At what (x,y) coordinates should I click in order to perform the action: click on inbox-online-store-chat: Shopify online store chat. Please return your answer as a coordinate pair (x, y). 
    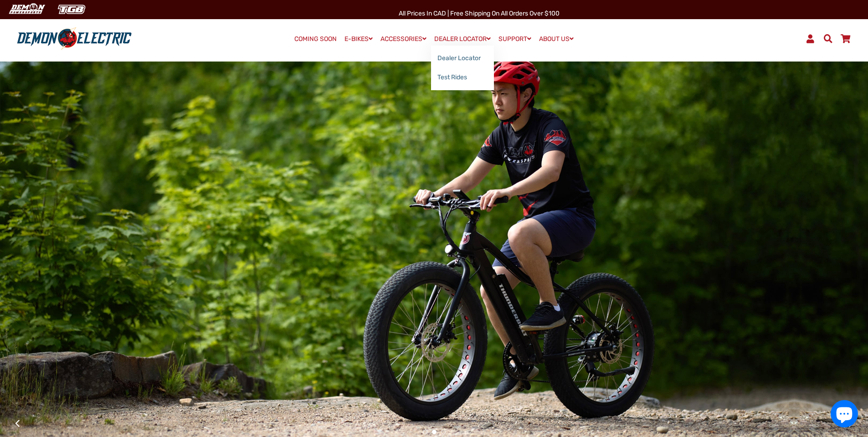
    Looking at the image, I should click on (844, 414).